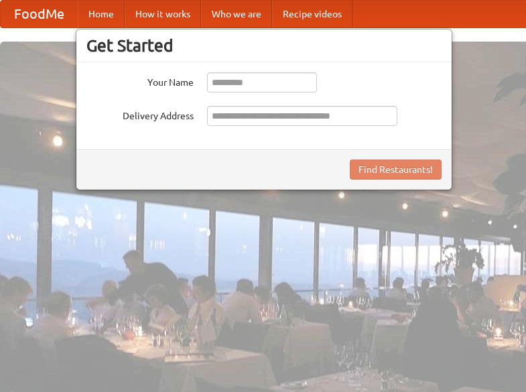 The height and width of the screenshot is (392, 526). Describe the element at coordinates (264, 46) in the screenshot. I see `h3: Get Started` at that location.